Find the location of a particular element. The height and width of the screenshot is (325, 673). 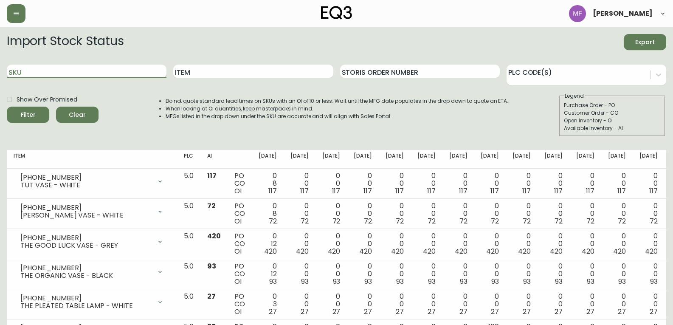

span: Show Over Promised is located at coordinates (47, 99).